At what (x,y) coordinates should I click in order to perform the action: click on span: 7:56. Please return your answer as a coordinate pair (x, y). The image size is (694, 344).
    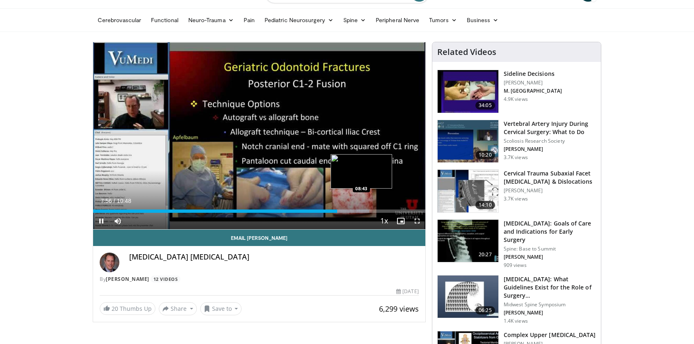
    Looking at the image, I should click on (106, 201).